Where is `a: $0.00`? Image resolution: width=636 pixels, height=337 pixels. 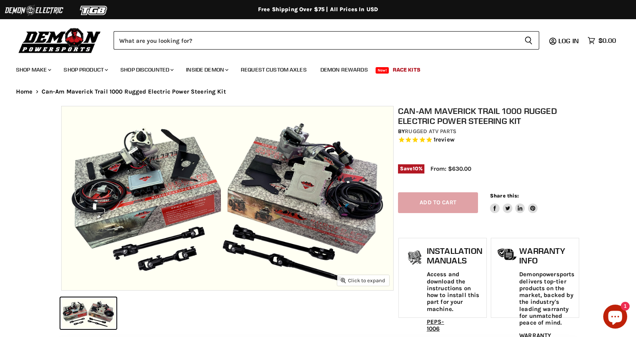 a: $0.00 is located at coordinates (602, 40).